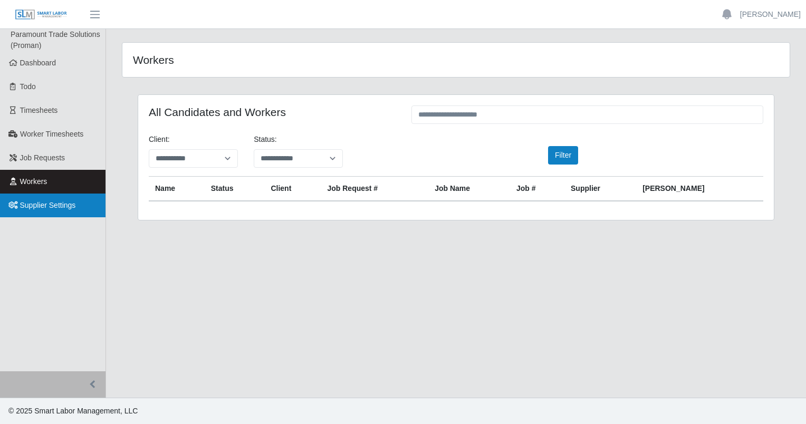 This screenshot has height=424, width=806. I want to click on span: Timesheets, so click(39, 110).